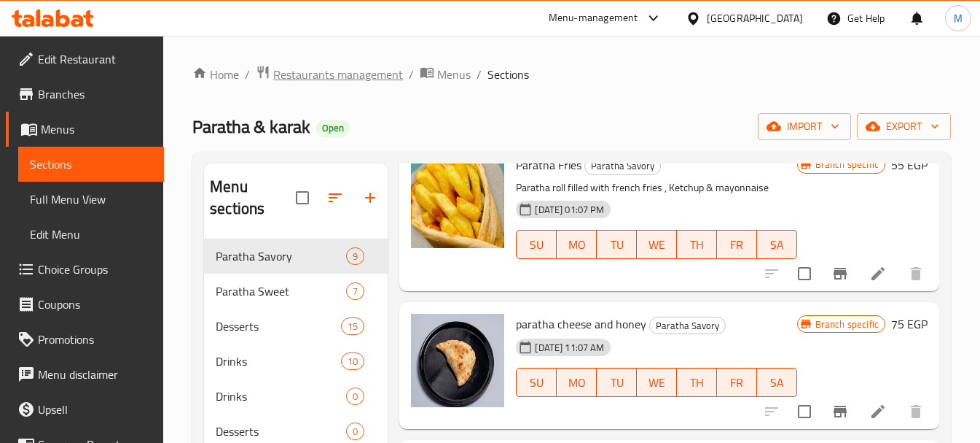 The width and height of the screenshot is (980, 443). I want to click on img: Paratha Fries, so click(458, 202).